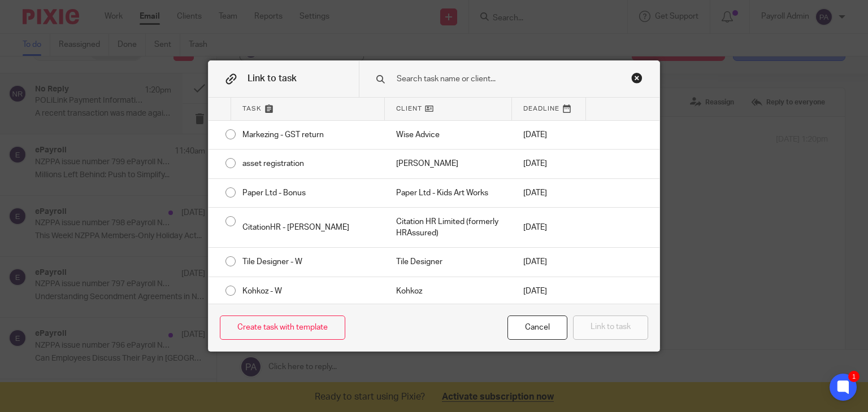 Image resolution: width=868 pixels, height=412 pixels. Describe the element at coordinates (308, 135) in the screenshot. I see `div: Markezing - GST return` at that location.